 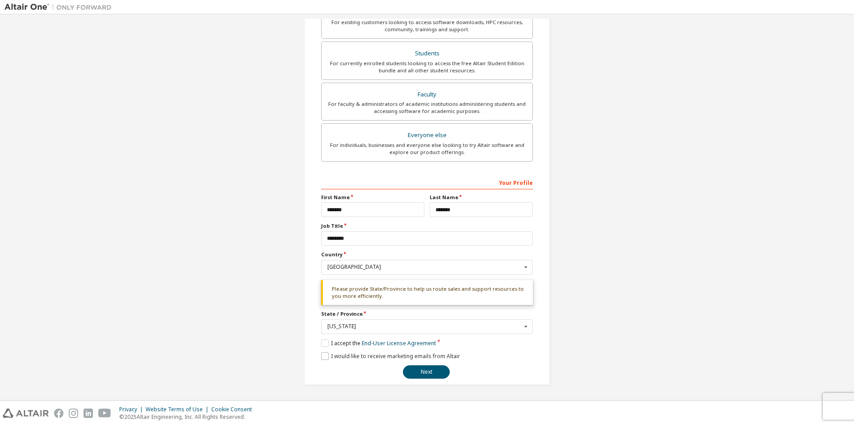 What do you see at coordinates (188, 417) in the screenshot?
I see `p: © 2025 Altair Engineering, Inc. All Rights Reserved.` at bounding box center [188, 417].